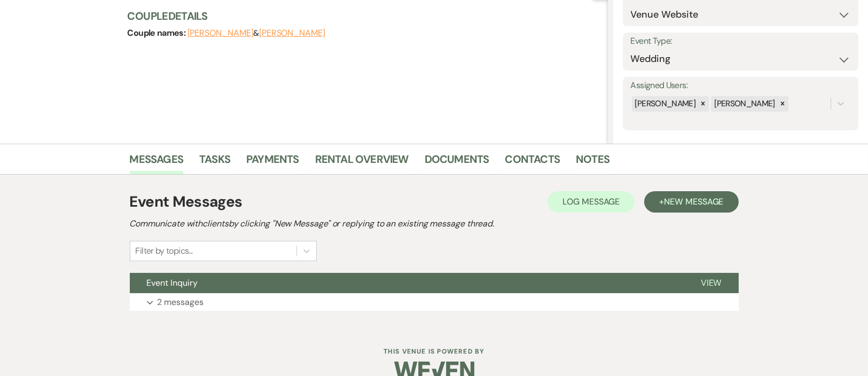  Describe the element at coordinates (591, 202) in the screenshot. I see `span: Log Message` at that location.